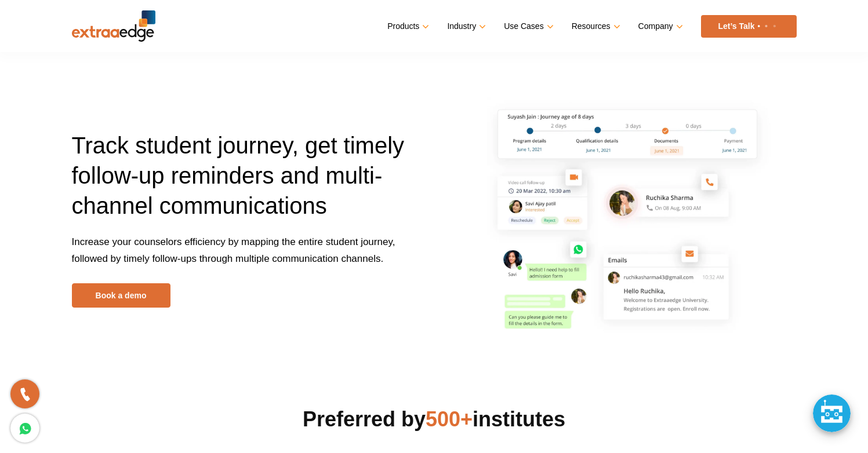 The image size is (868, 453). What do you see at coordinates (434, 419) in the screenshot?
I see `h2: Preferred by institutes` at bounding box center [434, 419].